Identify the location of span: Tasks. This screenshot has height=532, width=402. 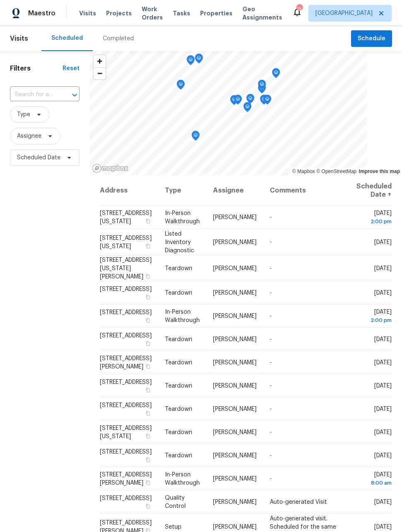
(182, 13).